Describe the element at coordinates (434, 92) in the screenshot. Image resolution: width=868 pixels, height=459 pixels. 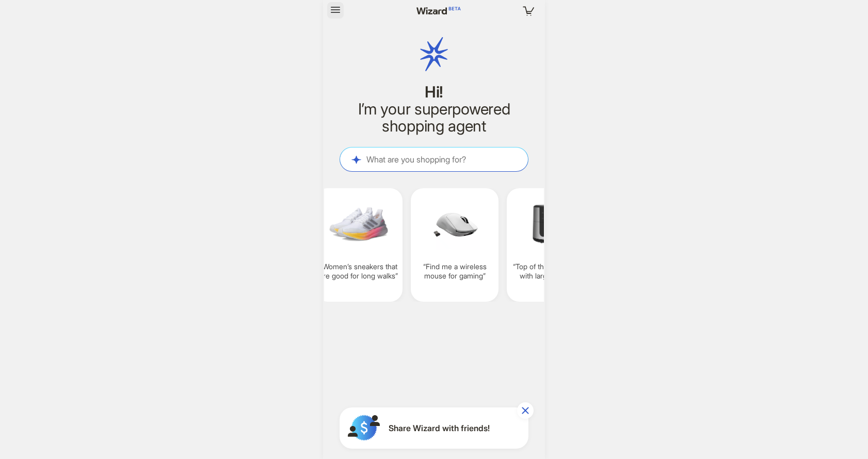
I see `h1: Hi!` at that location.